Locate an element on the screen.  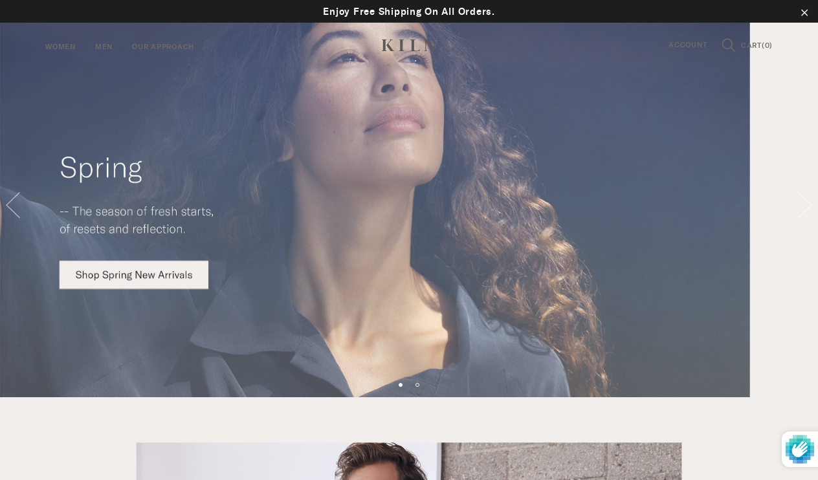
p: Enjoy Free Shipping On All Orders. is located at coordinates (409, 12).